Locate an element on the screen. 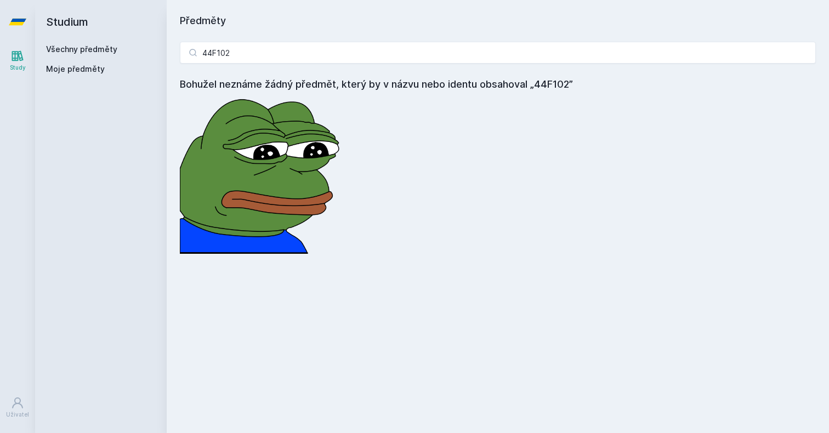  h4: Bohužel neznáme žádný předmět, který by v názvu nebo identu obsahoval „44F102” is located at coordinates (498, 84).